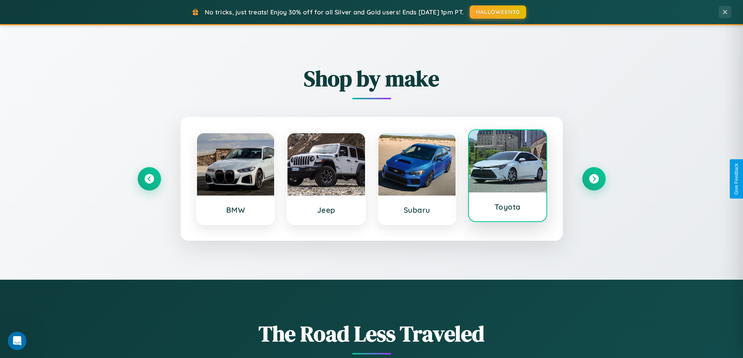 The image size is (743, 358). I want to click on h3: Jeep, so click(326, 210).